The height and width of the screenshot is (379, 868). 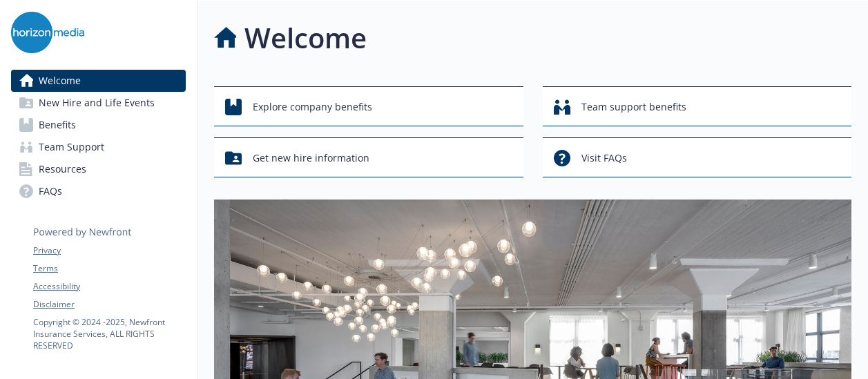 I want to click on span: Resources, so click(x=62, y=170).